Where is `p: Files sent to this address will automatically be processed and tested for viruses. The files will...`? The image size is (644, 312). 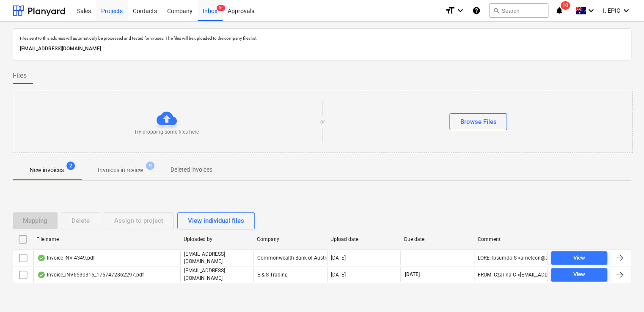
p: Files sent to this address will automatically be processed and tested for viruses. The files will... is located at coordinates (322, 38).